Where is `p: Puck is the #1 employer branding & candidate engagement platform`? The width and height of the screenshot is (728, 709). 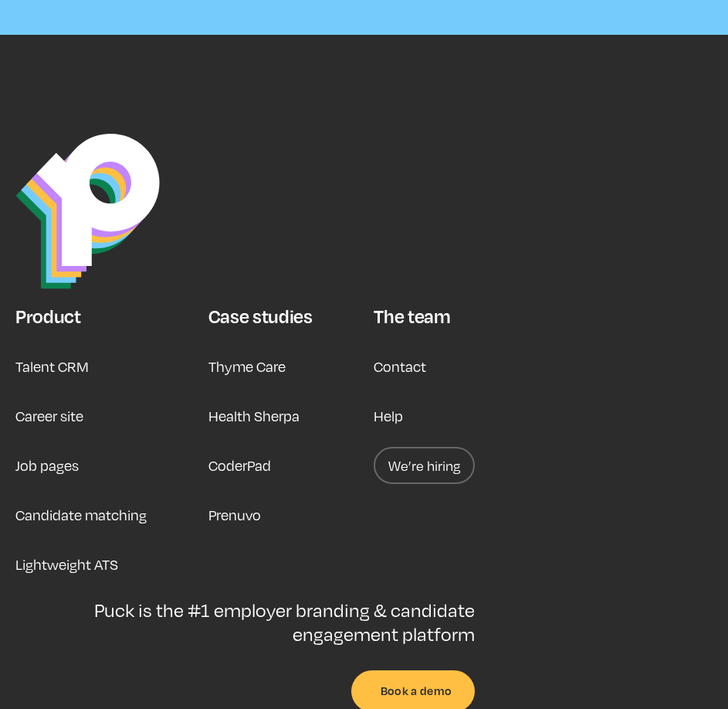
p: Puck is the #1 employer branding & candidate engagement platform is located at coordinates (245, 621).